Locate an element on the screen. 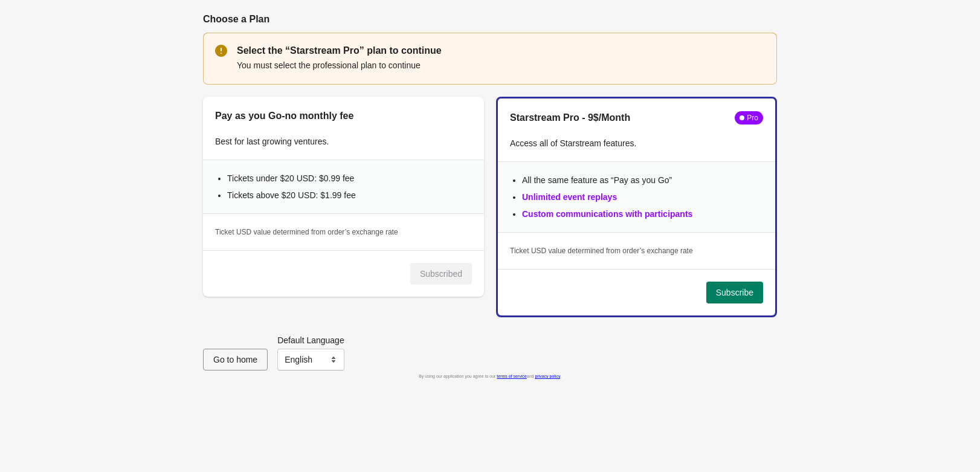  h2: Choose a Plan is located at coordinates (490, 20).